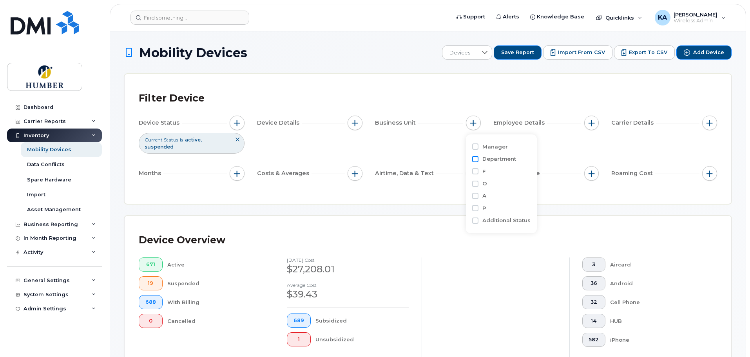 The image size is (750, 357). Describe the element at coordinates (172, 98) in the screenshot. I see `div: Filter Device` at that location.